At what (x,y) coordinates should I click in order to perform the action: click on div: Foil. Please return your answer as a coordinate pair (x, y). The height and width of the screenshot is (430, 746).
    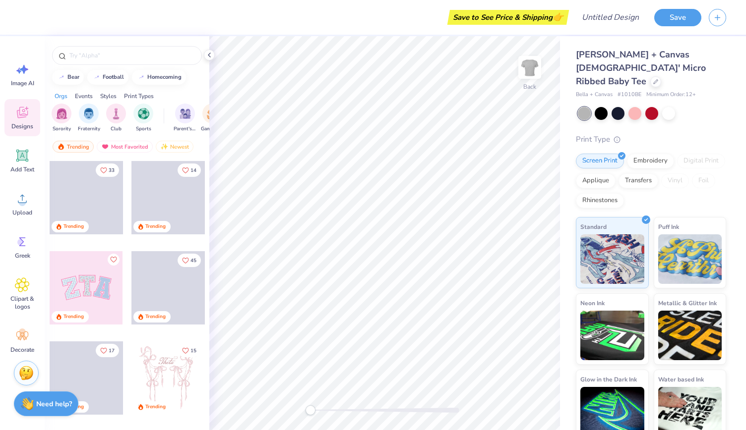
    Looking at the image, I should click on (703, 181).